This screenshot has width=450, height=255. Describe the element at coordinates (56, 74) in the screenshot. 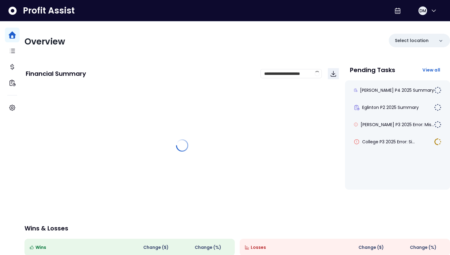

I see `p: Financial Summary` at that location.